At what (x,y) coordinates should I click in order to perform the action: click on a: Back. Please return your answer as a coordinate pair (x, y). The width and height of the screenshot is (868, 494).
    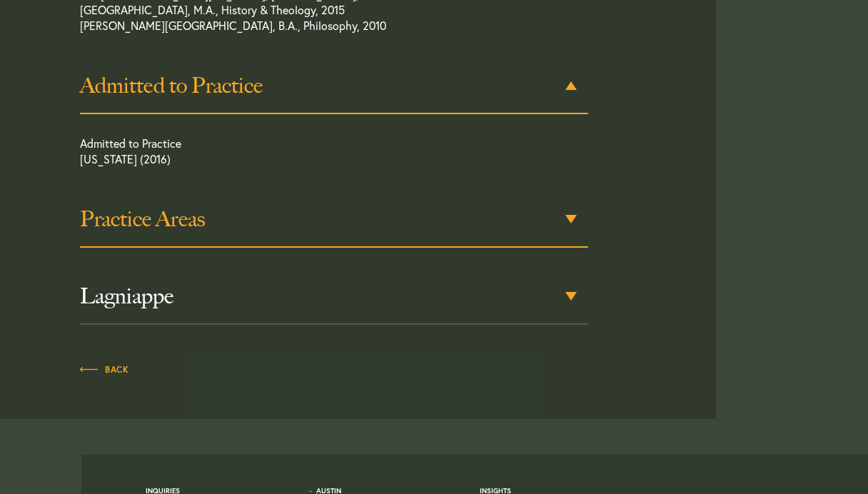
    Looking at the image, I should click on (104, 368).